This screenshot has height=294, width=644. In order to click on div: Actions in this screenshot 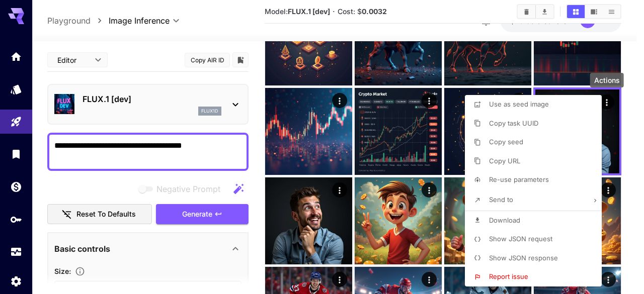, I will do `click(607, 80)`.